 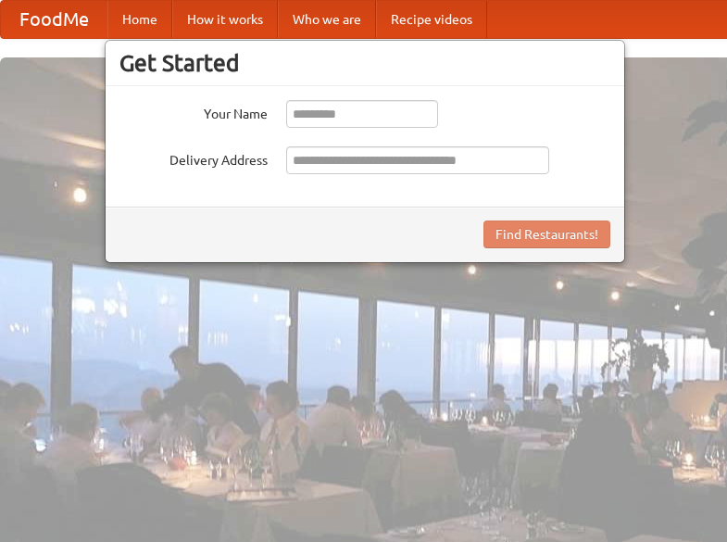 What do you see at coordinates (193, 157) in the screenshot?
I see `label: Delivery Address` at bounding box center [193, 157].